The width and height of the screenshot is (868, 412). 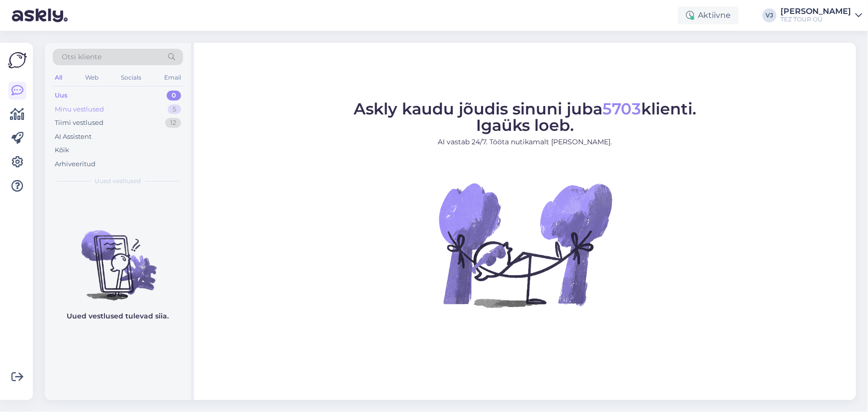 What do you see at coordinates (79, 110) in the screenshot?
I see `div: Minu vestlused` at bounding box center [79, 110].